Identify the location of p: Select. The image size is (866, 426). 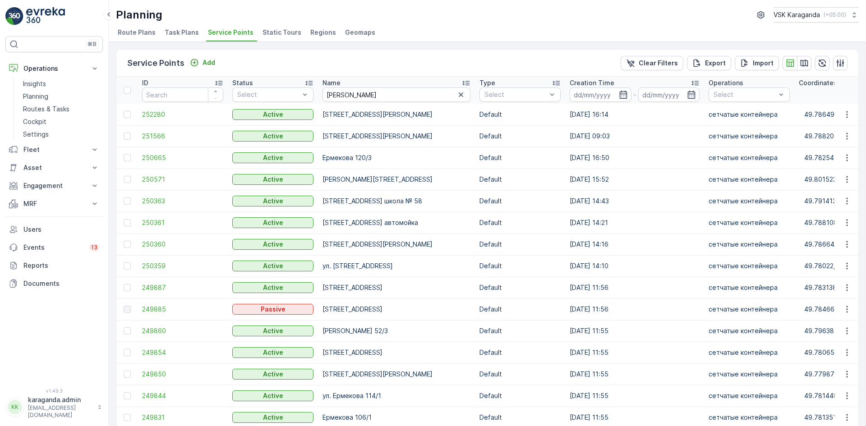
(515, 95).